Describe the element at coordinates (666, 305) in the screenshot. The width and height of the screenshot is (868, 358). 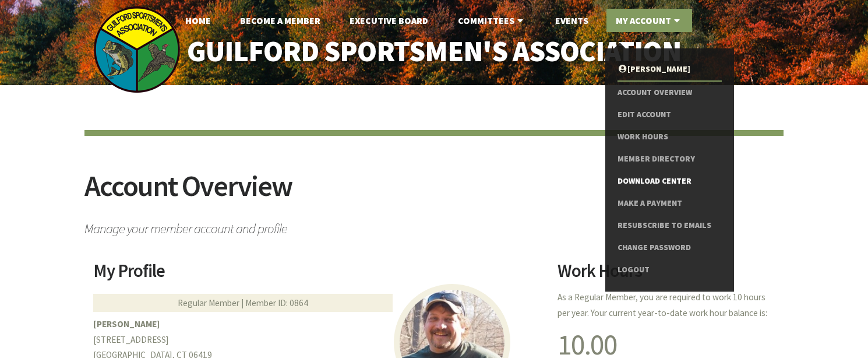
I see `p: As a Regular Member, you are required to work 10 hours per year. Your current year-to-date work h...` at that location.